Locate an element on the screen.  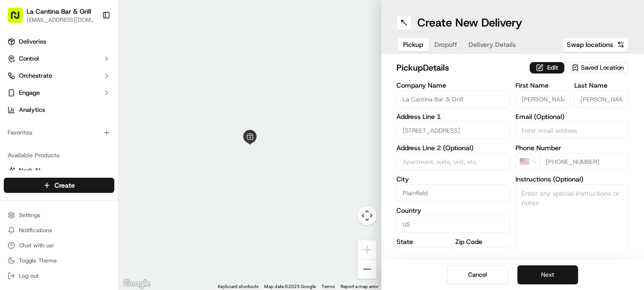
input: Enter company name is located at coordinates (453, 99).